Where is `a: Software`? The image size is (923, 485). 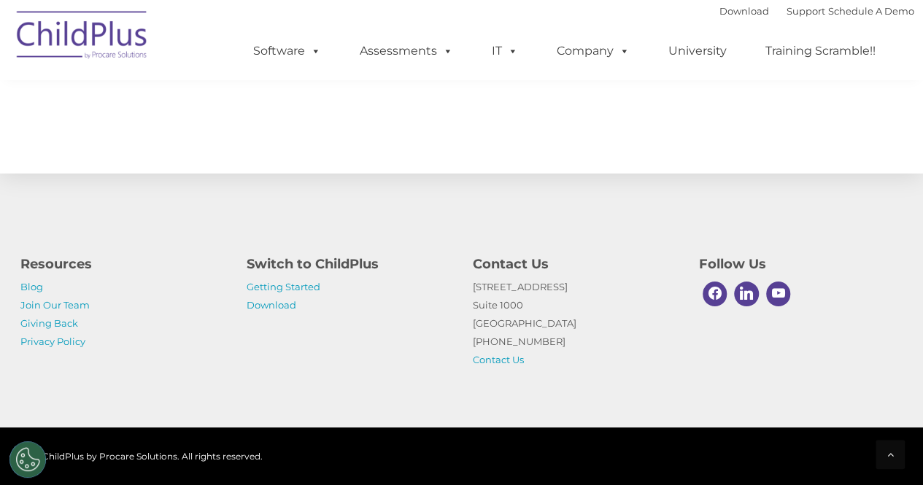 a: Software is located at coordinates (287, 51).